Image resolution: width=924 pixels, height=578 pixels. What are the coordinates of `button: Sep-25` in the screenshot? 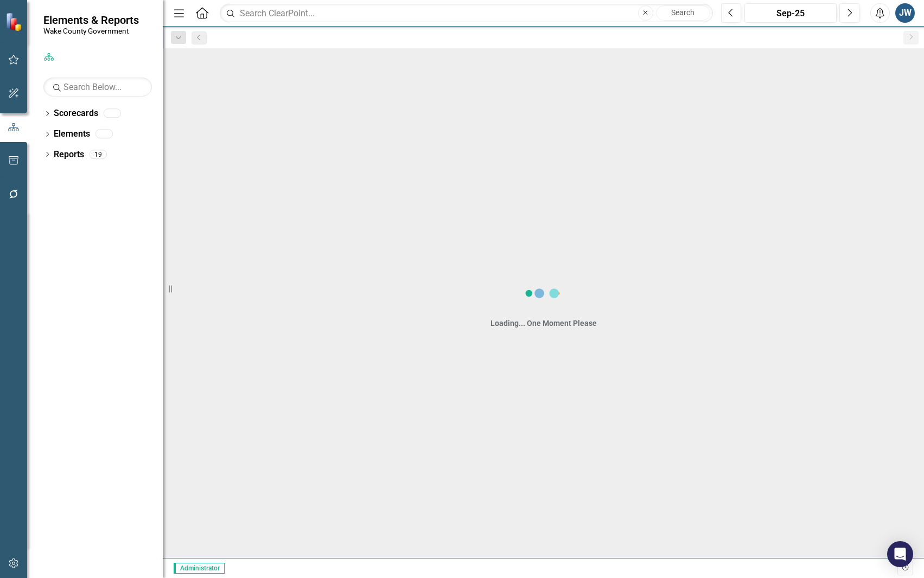 It's located at (791, 13).